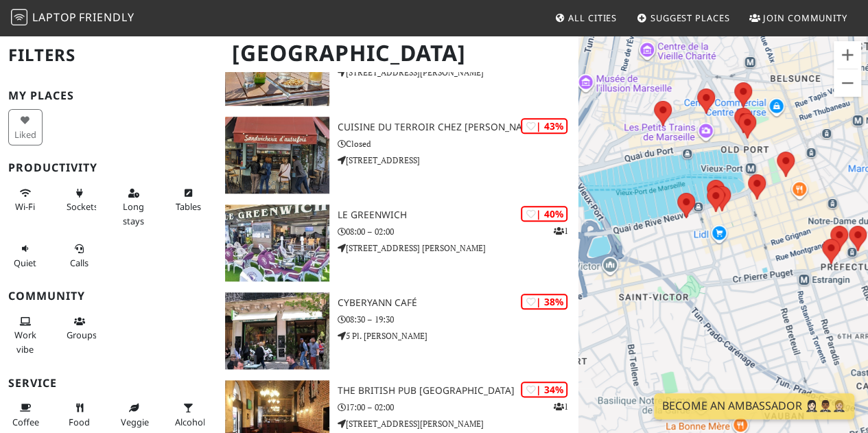  What do you see at coordinates (80, 255) in the screenshot?
I see `button: Calls` at bounding box center [80, 255].